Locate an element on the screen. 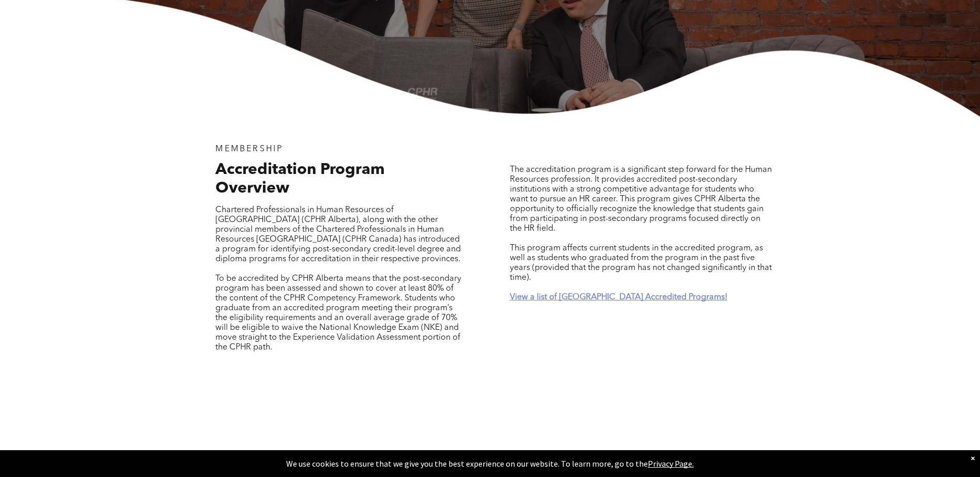 This screenshot has width=980, height=477. span: Accreditation Program Overview is located at coordinates (300, 179).